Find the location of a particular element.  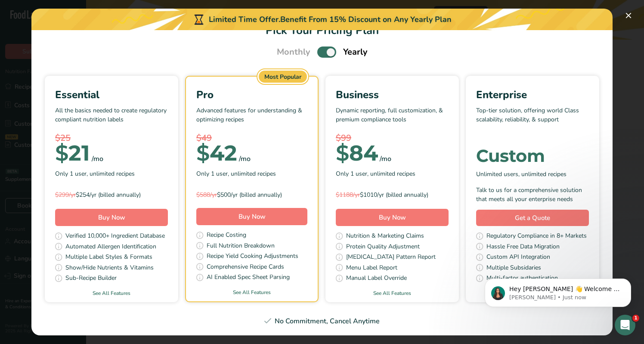

div: Limited Time Offer. is located at coordinates (322, 20).